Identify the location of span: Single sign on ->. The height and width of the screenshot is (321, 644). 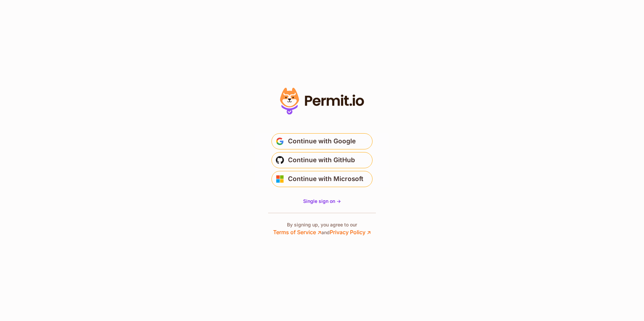
(322, 201).